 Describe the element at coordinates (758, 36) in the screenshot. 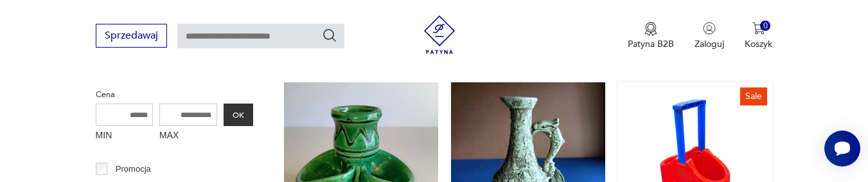

I see `button: 0Koszyk` at that location.